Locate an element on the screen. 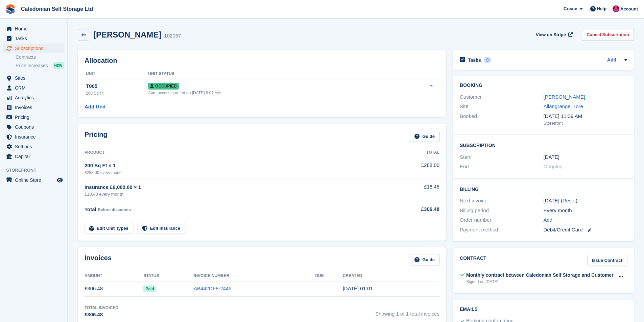 This screenshot has height=322, width=644. div: Payment method is located at coordinates (501, 230).